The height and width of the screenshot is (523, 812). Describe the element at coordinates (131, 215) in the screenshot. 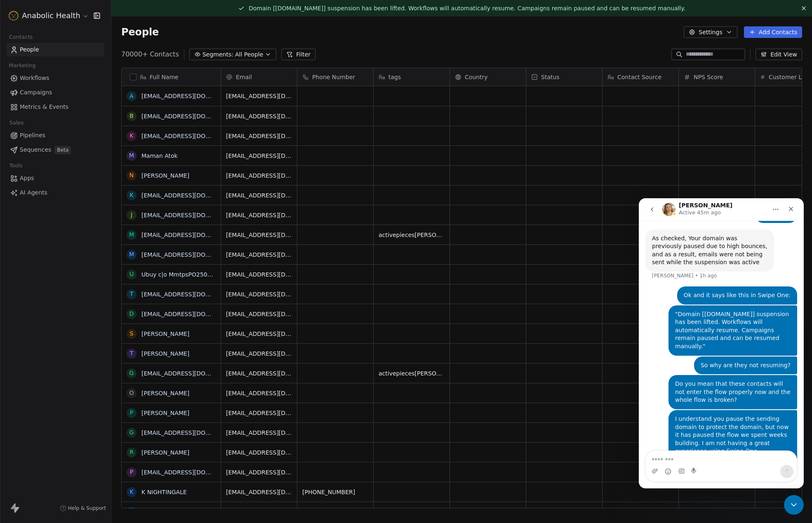

I see `div: j` at that location.